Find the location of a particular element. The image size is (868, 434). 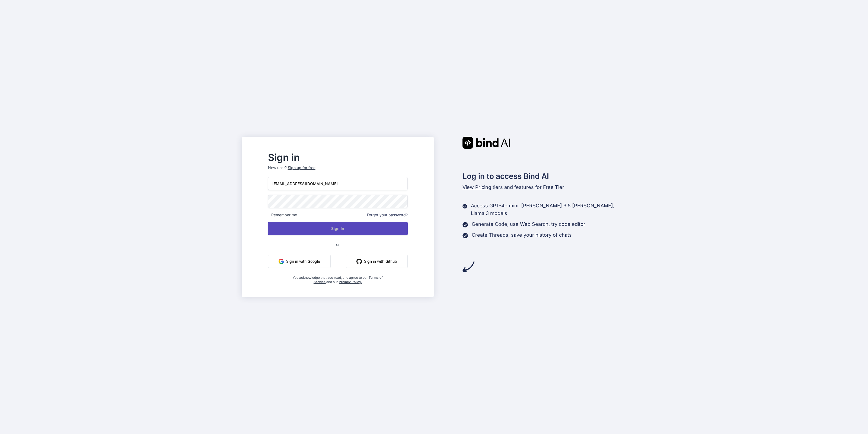

span: Remember me is located at coordinates (282, 215).